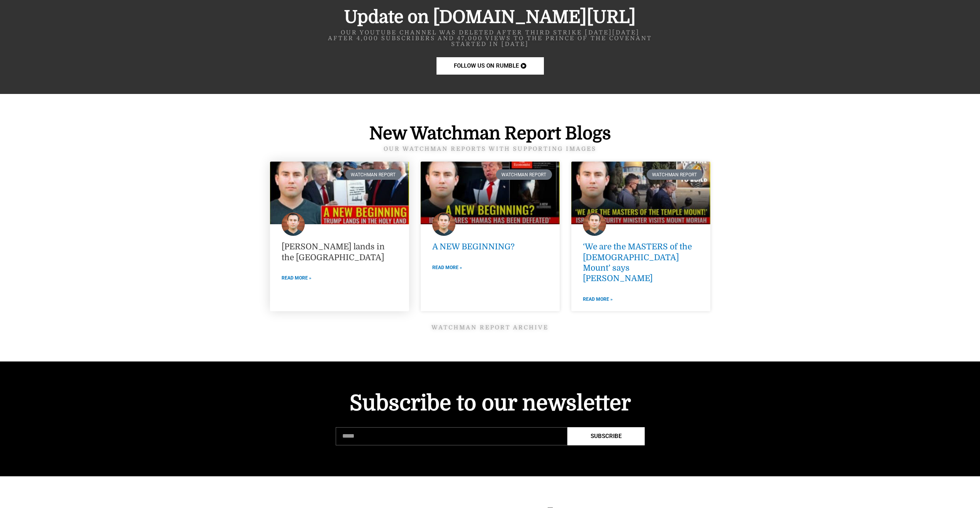 The height and width of the screenshot is (508, 980). Describe the element at coordinates (597, 299) in the screenshot. I see `a: Read more about ‘We are the MASTERS of the Temple Mount’ says Ben-Gvir` at that location.